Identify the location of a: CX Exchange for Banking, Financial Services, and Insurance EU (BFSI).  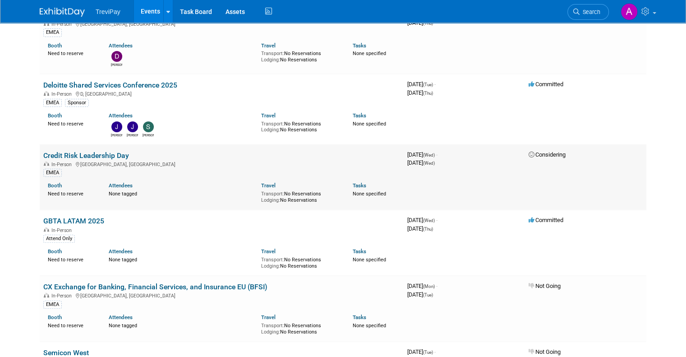
(155, 286).